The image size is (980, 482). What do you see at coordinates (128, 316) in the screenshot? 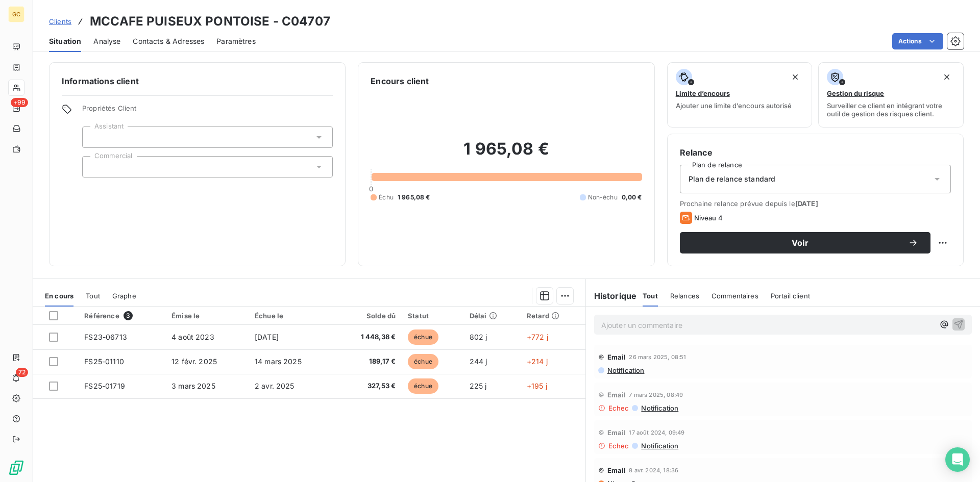
I see `span: 3` at bounding box center [128, 316].